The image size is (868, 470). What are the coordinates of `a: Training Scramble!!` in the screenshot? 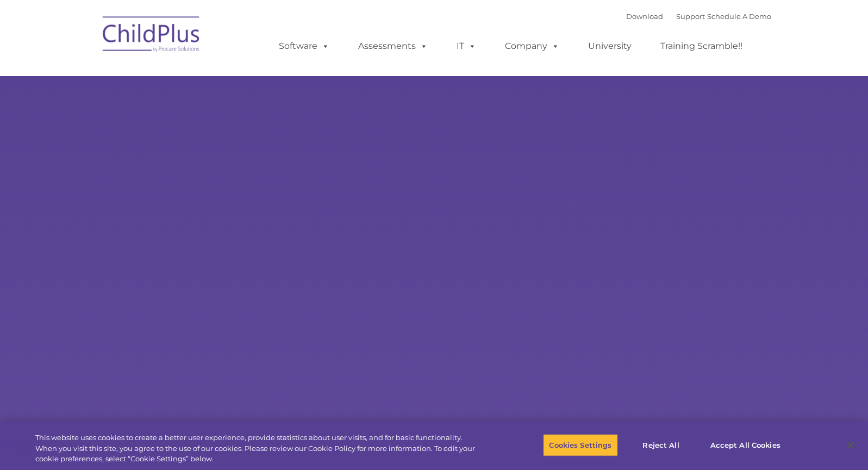 It's located at (701, 46).